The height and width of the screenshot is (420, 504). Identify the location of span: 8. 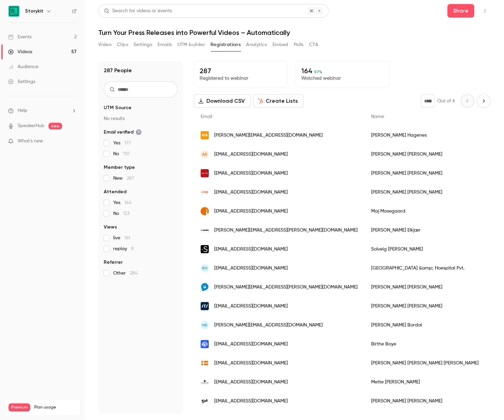
(133, 249).